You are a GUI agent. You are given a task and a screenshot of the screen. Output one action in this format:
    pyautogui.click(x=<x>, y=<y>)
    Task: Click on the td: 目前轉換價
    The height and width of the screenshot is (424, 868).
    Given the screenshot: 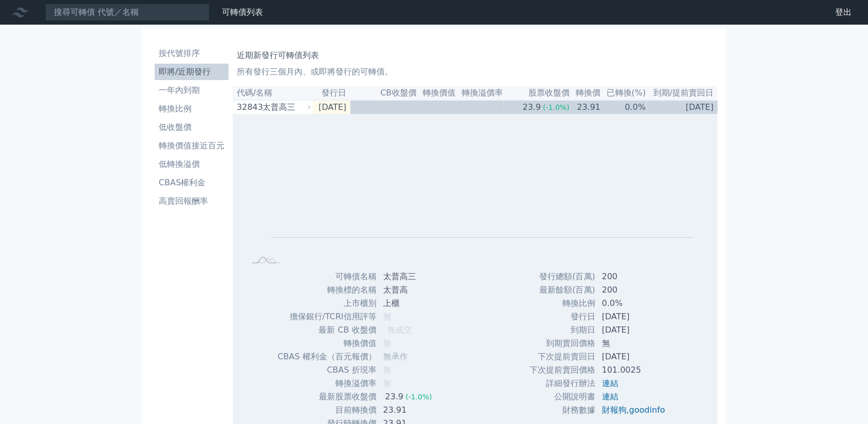 What is the action you would take?
    pyautogui.click(x=327, y=410)
    